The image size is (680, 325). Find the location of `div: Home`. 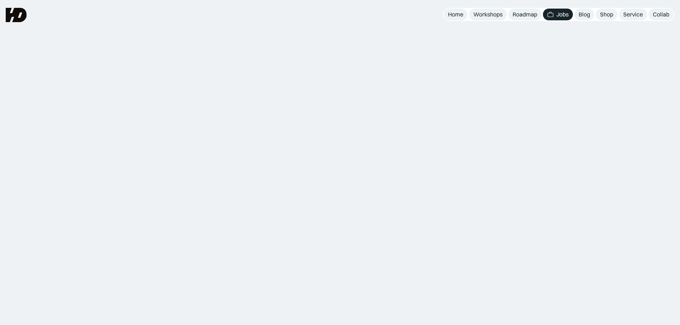

div: Home is located at coordinates (456, 14).